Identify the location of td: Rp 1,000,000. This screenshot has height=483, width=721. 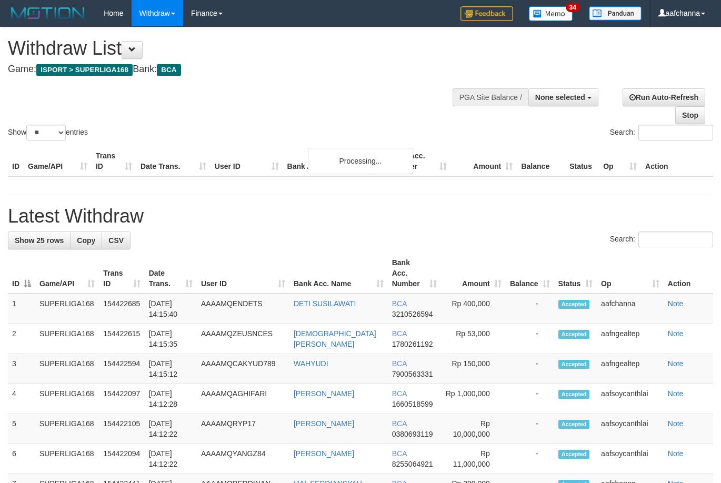
(473, 399).